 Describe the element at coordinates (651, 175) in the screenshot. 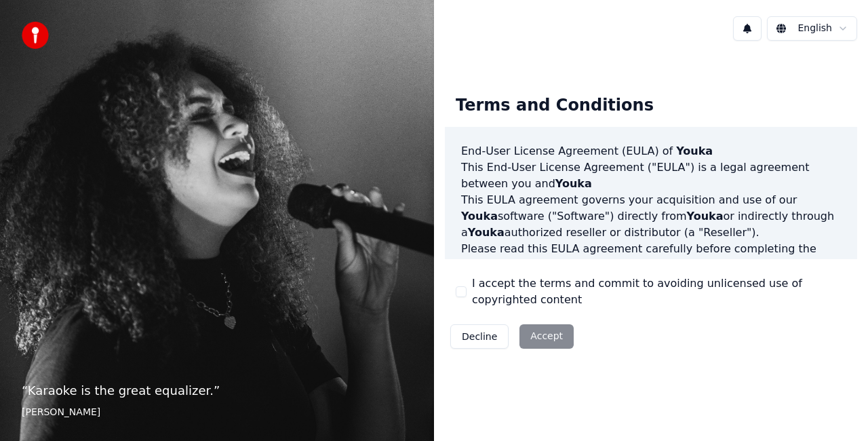

I see `p: This End-User License Agreement ("EULA") is a legal agreement between you and` at that location.